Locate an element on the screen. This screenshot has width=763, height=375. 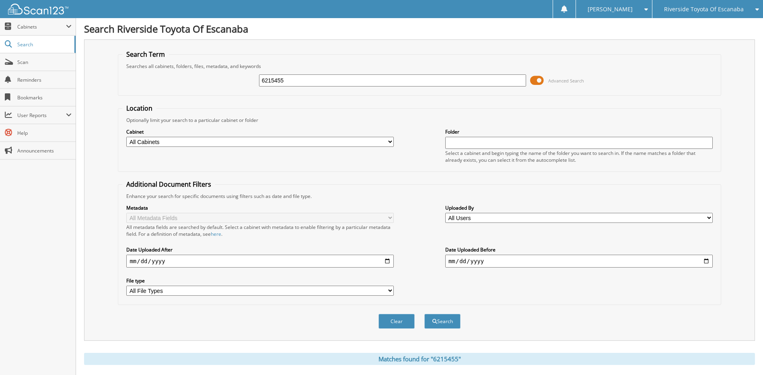
div: Select a cabinet and begin typing the name of the folder you want to search in. If the name match... is located at coordinates (579, 156).